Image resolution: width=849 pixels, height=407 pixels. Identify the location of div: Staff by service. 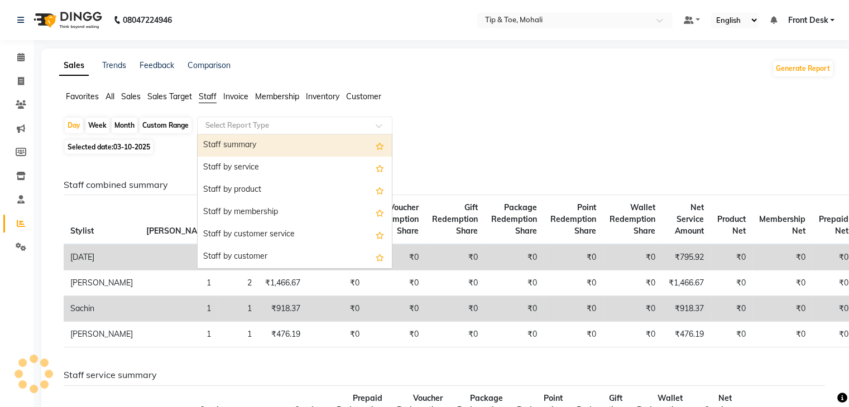
(295, 168).